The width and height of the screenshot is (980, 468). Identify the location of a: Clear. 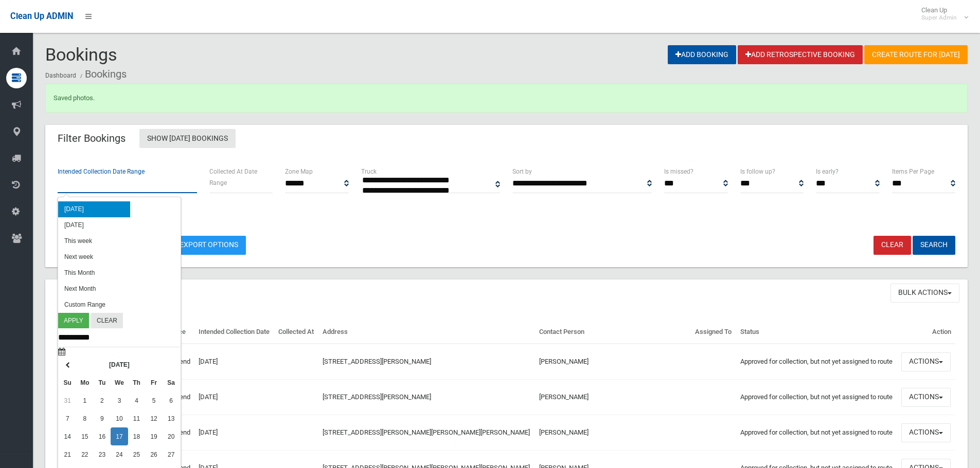
(892, 245).